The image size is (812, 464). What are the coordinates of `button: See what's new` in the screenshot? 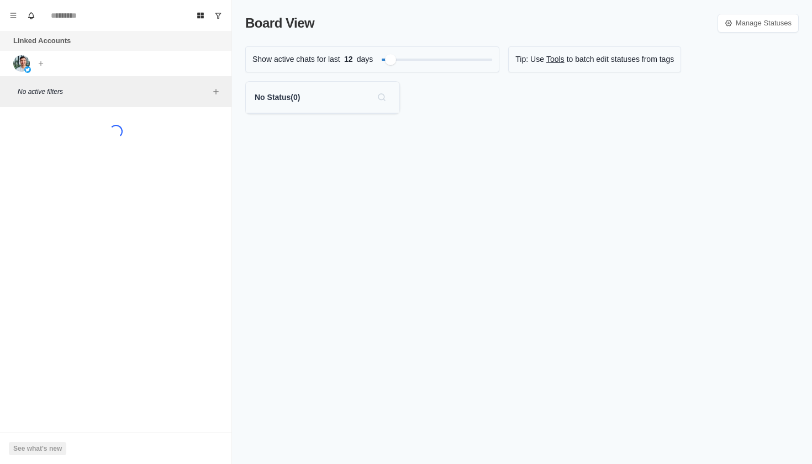 It's located at (38, 448).